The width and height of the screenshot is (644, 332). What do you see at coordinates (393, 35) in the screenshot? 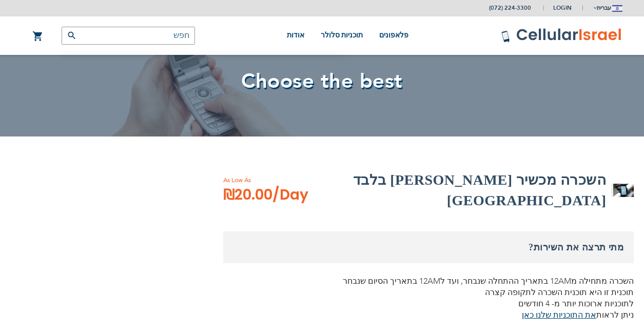
I see `span: פלאפונים` at bounding box center [393, 35].